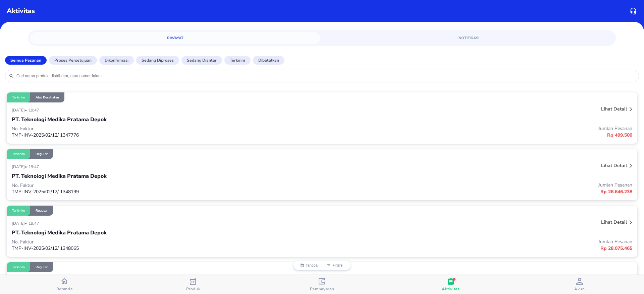 This screenshot has width=644, height=294. Describe the element at coordinates (117, 60) in the screenshot. I see `p: Dikonfirmasi` at that location.